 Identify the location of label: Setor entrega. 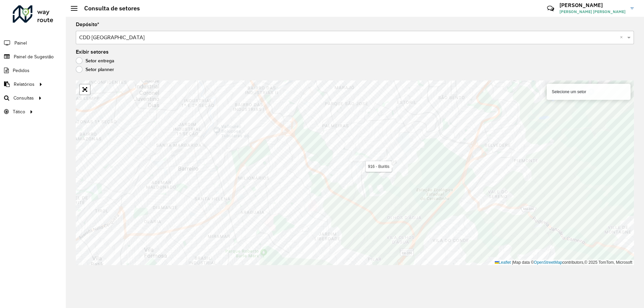
(95, 61).